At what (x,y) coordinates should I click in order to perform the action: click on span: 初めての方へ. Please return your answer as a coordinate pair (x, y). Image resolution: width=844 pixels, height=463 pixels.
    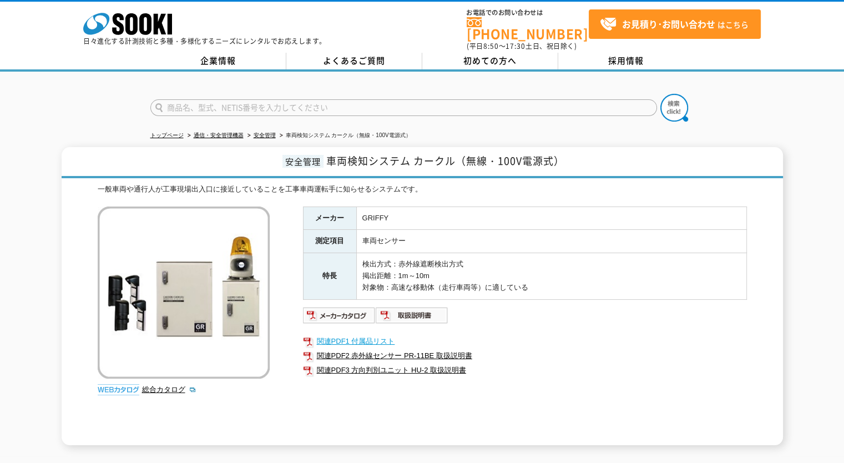
    Looking at the image, I should click on (490, 61).